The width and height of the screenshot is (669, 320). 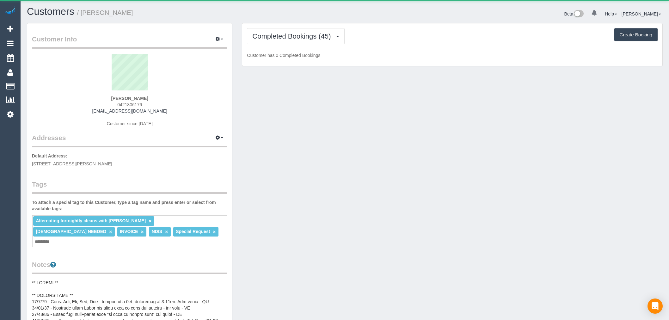 I want to click on span: INVOICE, so click(x=129, y=232).